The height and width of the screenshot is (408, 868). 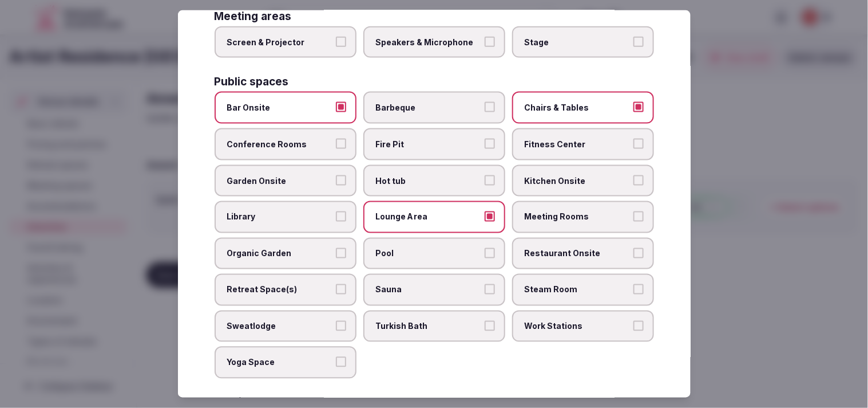 What do you see at coordinates (429, 181) in the screenshot?
I see `span: Hot tub` at bounding box center [429, 181].